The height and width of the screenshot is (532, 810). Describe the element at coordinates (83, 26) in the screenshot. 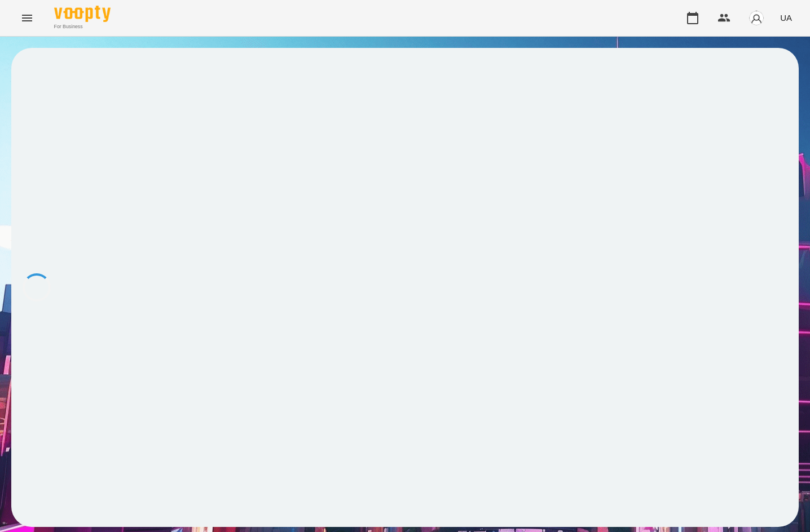

I see `span: For Business` at that location.